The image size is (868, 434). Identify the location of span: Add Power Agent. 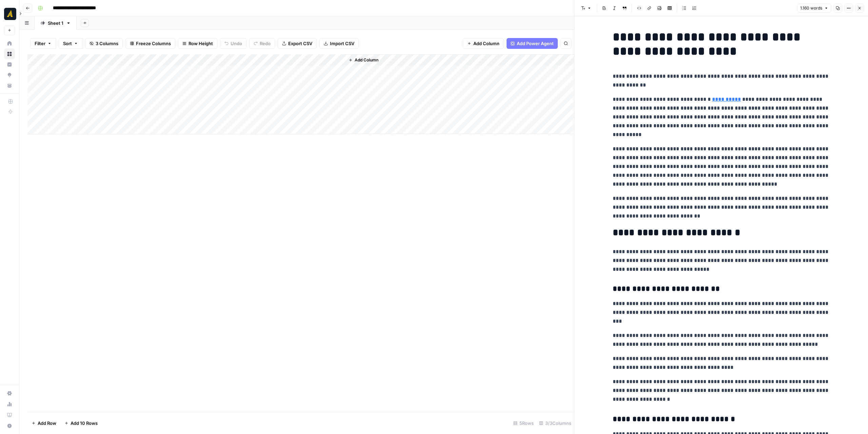
(535, 43).